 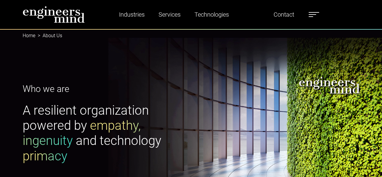 I want to click on a: Technologies, so click(x=212, y=14).